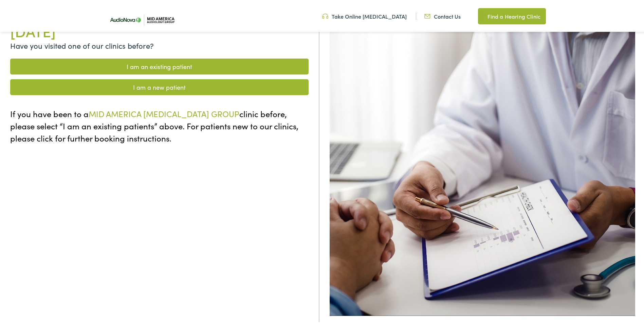  What do you see at coordinates (159, 44) in the screenshot?
I see `p: Have you visited one of our clinics before?` at bounding box center [159, 44].